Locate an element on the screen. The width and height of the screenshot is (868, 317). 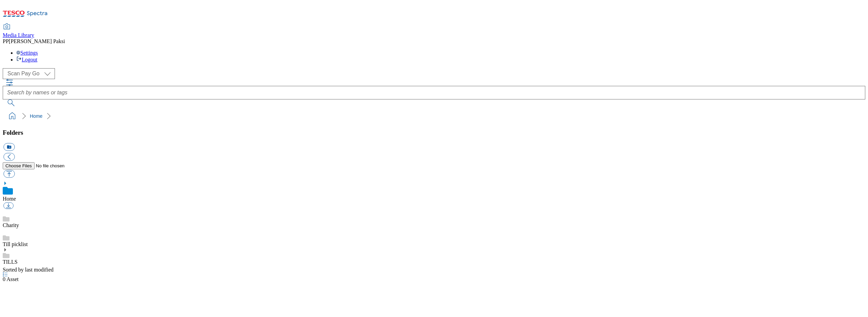
a: Till picklist is located at coordinates (16, 244).